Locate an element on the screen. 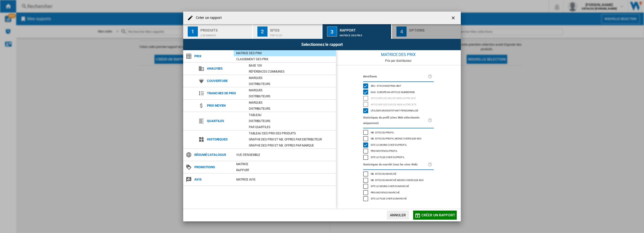 This screenshot has width=644, height=233. div: Matrice is located at coordinates (285, 164).